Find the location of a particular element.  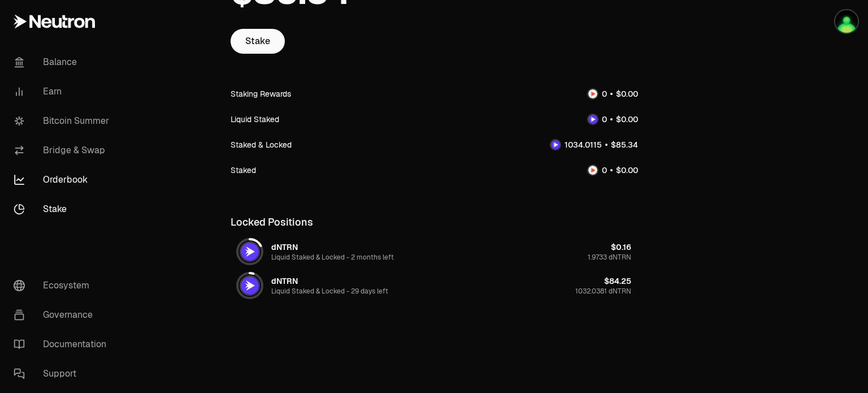

a: Bridge & Swap is located at coordinates (63, 151).